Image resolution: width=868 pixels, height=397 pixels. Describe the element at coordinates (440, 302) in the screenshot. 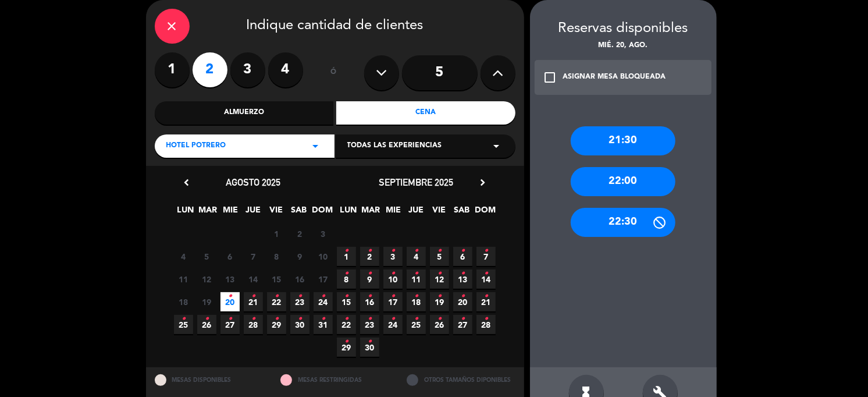

I see `span: 19` at that location.